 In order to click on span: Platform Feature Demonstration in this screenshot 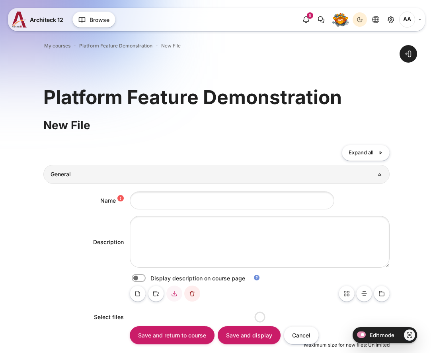, I will do `click(116, 46)`.